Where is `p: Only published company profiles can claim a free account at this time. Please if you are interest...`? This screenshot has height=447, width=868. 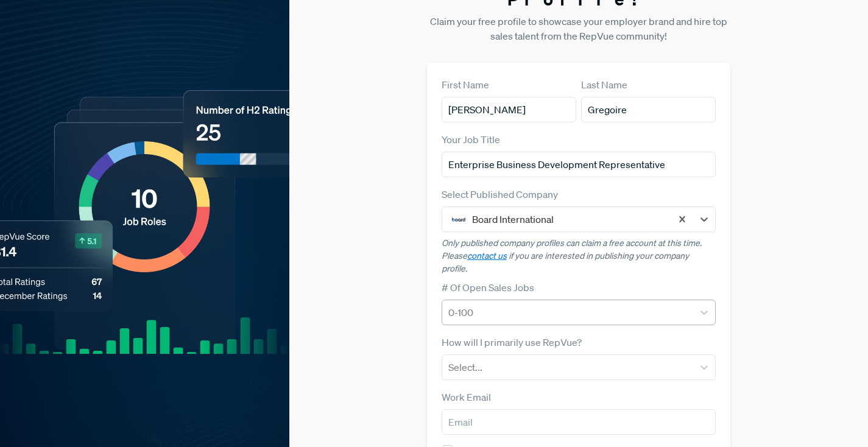 p: Only published company profiles can claim a free account at this time. Please if you are interest... is located at coordinates (579, 256).